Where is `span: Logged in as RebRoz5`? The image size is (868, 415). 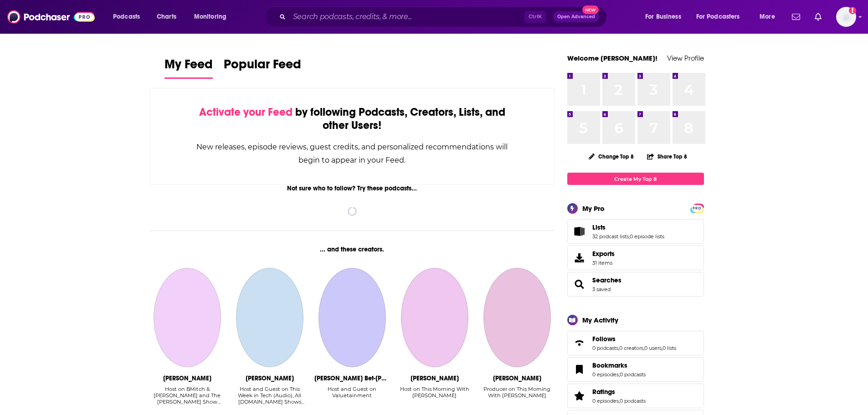 span: Logged in as RebRoz5 is located at coordinates (846, 17).